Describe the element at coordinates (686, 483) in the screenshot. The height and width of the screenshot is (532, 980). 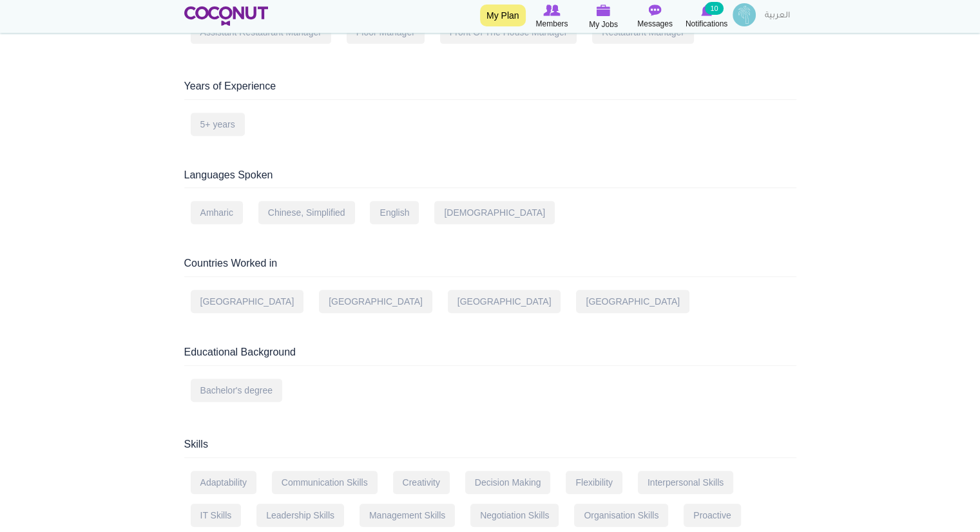
I see `div: Interpersonal Skills` at that location.